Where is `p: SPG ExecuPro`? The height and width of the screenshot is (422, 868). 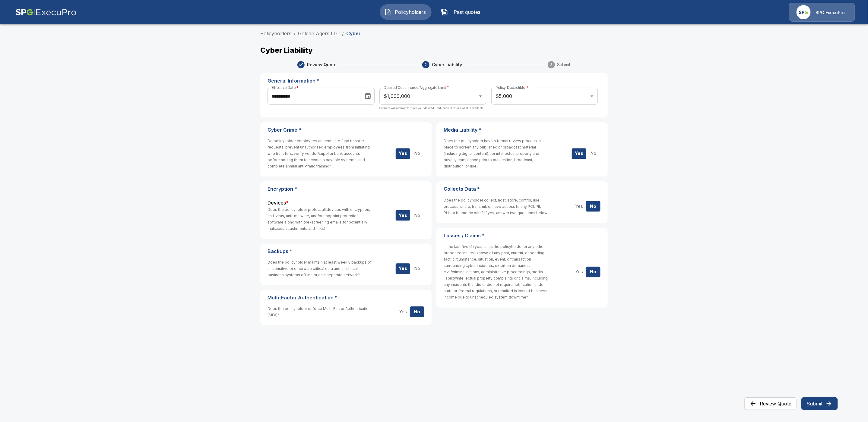 p: SPG ExecuPro is located at coordinates (830, 13).